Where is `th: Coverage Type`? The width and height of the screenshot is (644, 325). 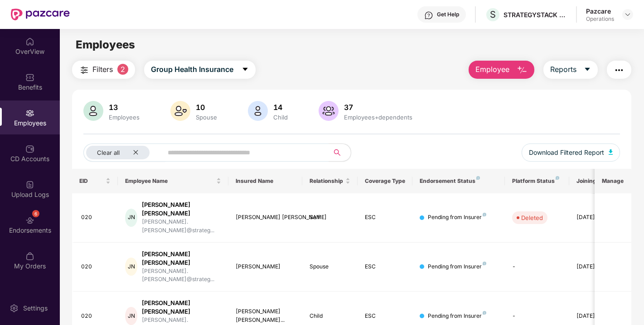
th: Coverage Type is located at coordinates (385, 181).